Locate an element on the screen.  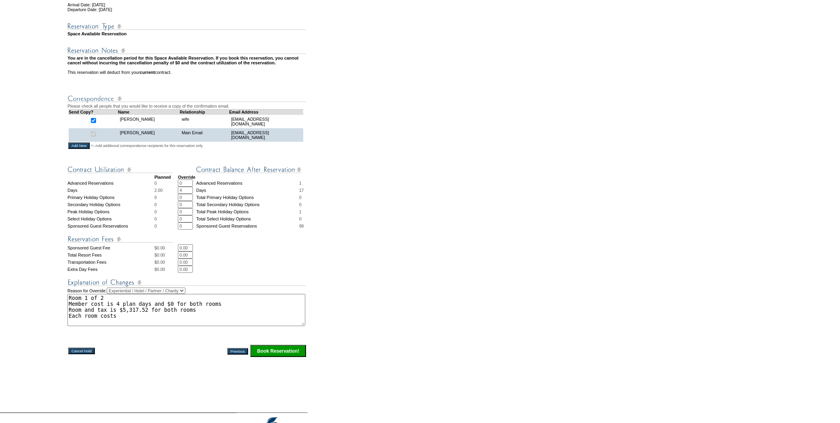
td: Email Address is located at coordinates (266, 112).